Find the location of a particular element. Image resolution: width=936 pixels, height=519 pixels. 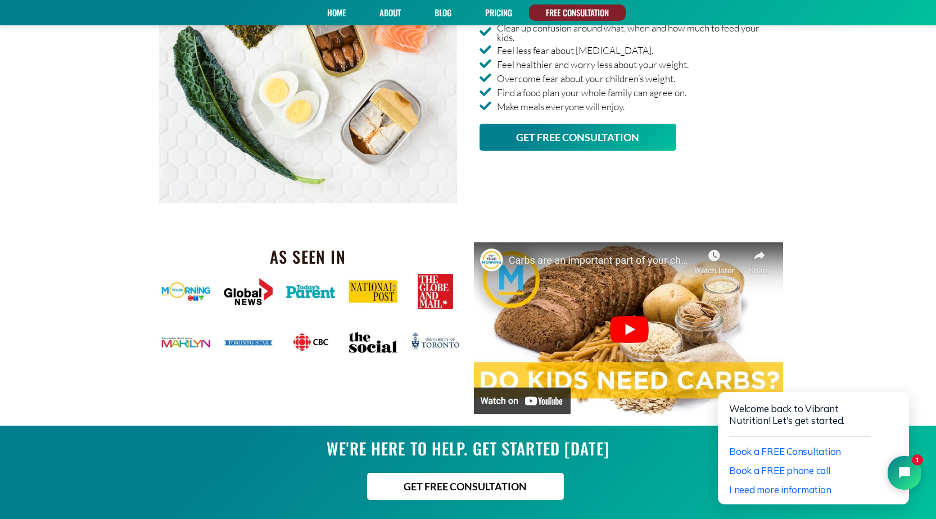

button: Close chat widget is located at coordinates (210, 117).